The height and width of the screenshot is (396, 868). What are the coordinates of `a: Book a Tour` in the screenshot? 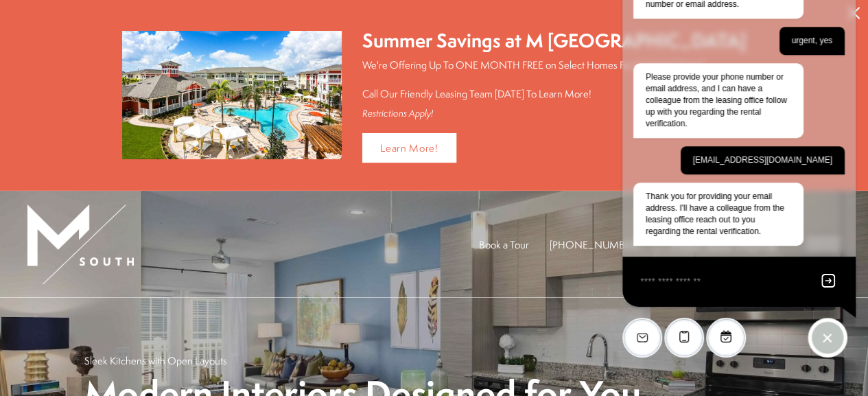 It's located at (504, 244).